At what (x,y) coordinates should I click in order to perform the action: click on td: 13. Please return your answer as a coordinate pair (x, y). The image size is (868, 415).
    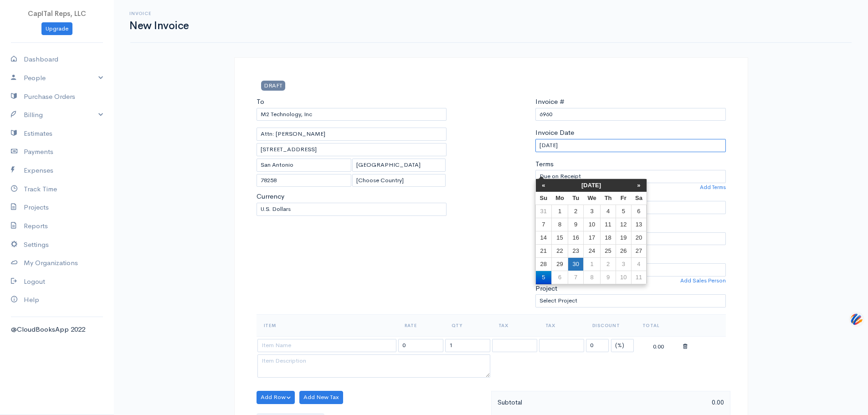
    Looking at the image, I should click on (639, 224).